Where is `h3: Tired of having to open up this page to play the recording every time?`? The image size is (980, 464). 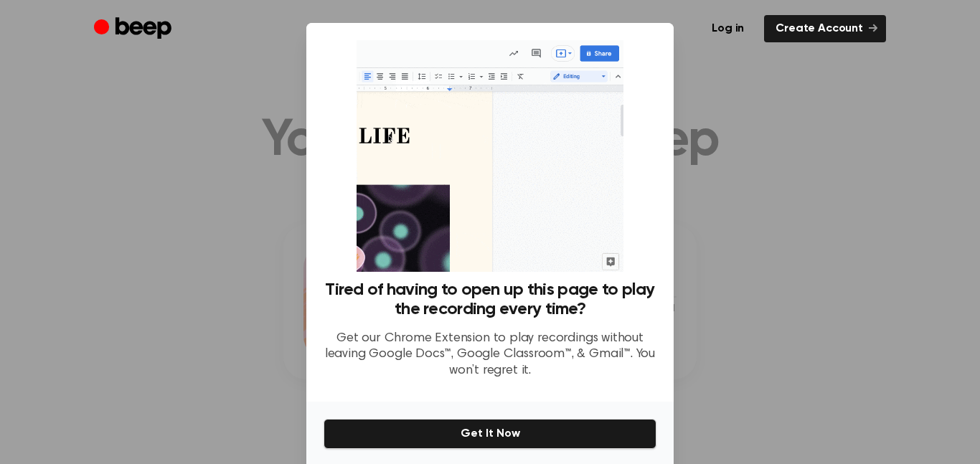
h3: Tired of having to open up this page to play the recording every time? is located at coordinates (490, 299).